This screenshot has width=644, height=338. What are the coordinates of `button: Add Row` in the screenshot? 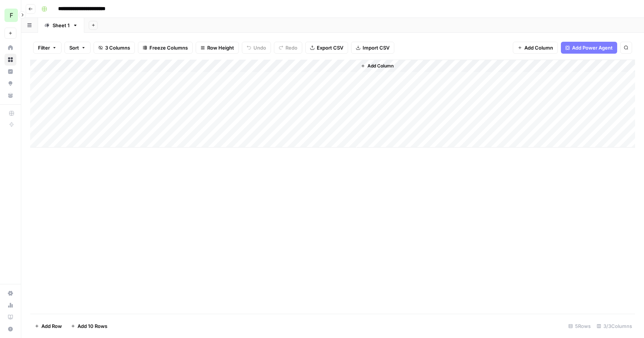 It's located at (48, 326).